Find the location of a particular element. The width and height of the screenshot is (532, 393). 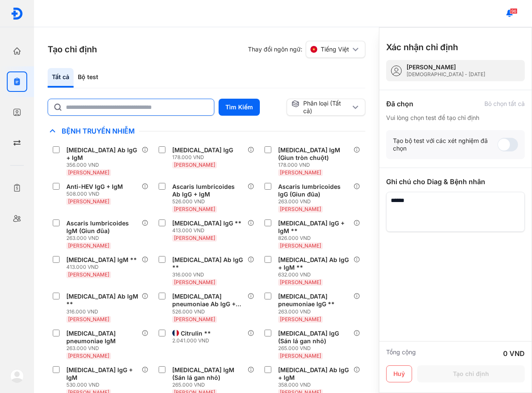

div: 356.000 VND is located at coordinates (104, 165).